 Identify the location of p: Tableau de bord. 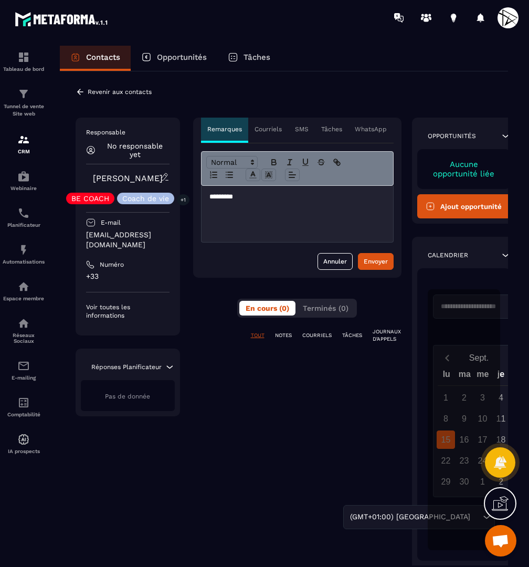
(24, 69).